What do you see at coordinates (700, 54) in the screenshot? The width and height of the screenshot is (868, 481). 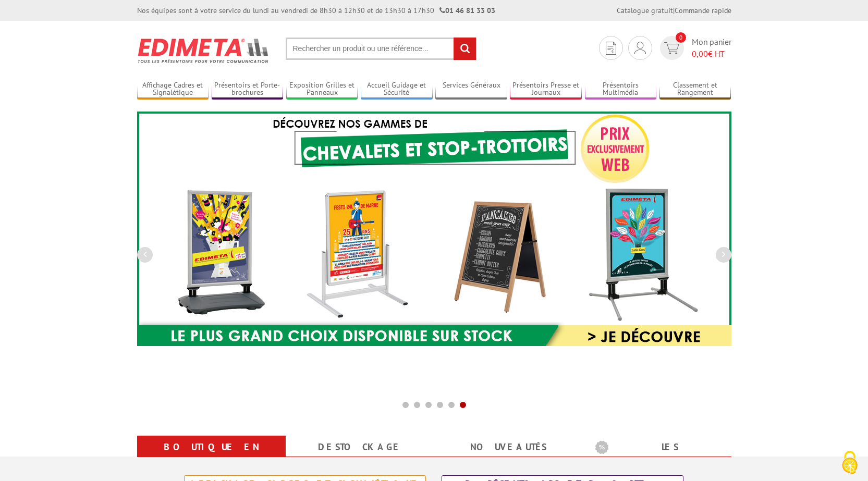 I see `span: 0,00` at bounding box center [700, 54].